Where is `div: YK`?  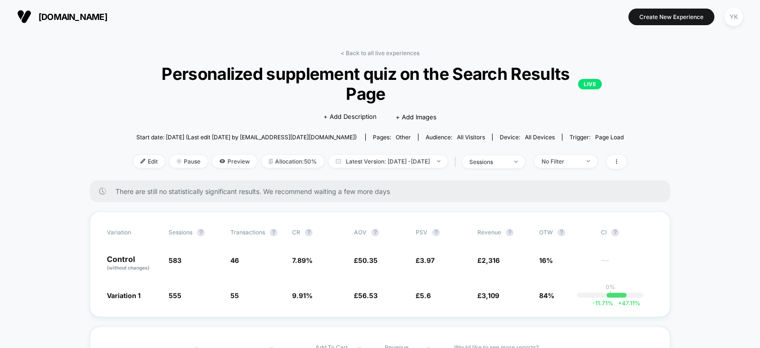 div: YK is located at coordinates (733, 17).